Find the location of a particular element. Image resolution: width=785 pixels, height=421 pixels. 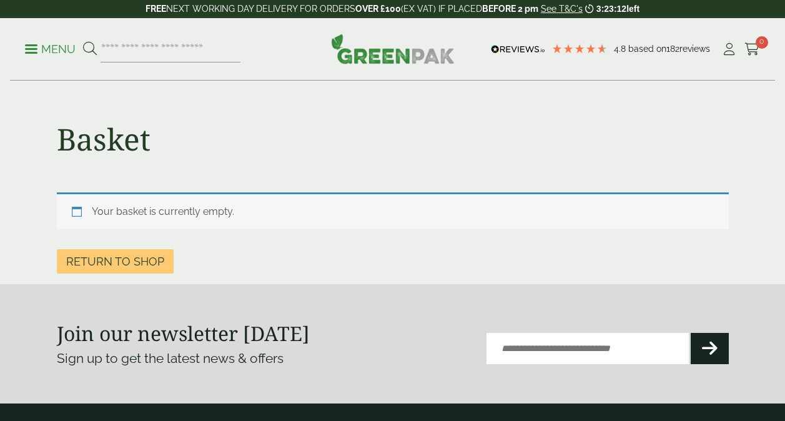

a: Menu is located at coordinates (50, 48).